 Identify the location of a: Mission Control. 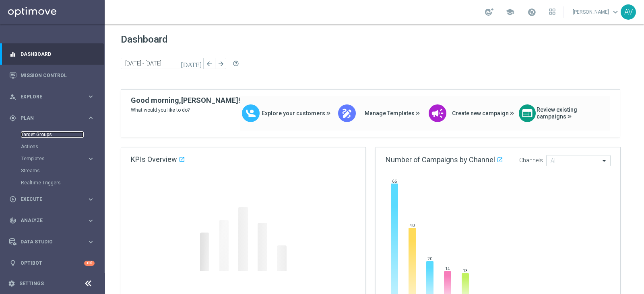
(58, 75).